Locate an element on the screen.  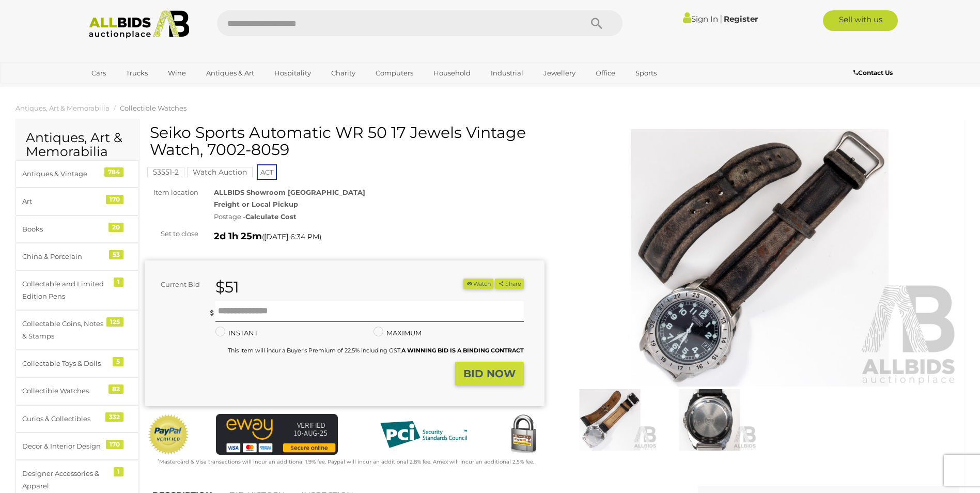
a: Register is located at coordinates (740, 19).